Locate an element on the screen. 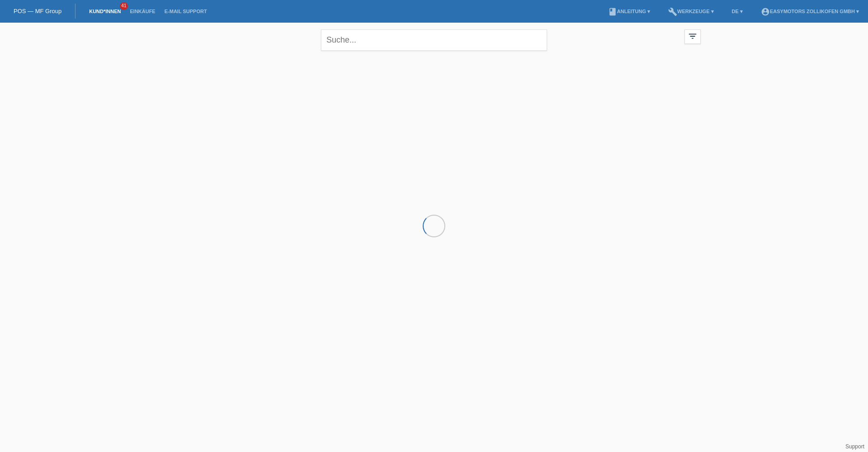  i: build is located at coordinates (673, 11).